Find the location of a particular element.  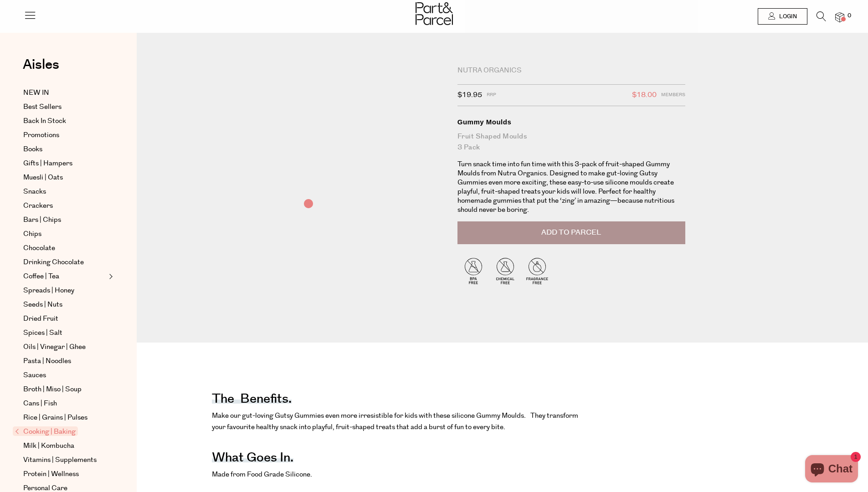

span: Milk | Kombucha is located at coordinates (49, 446).